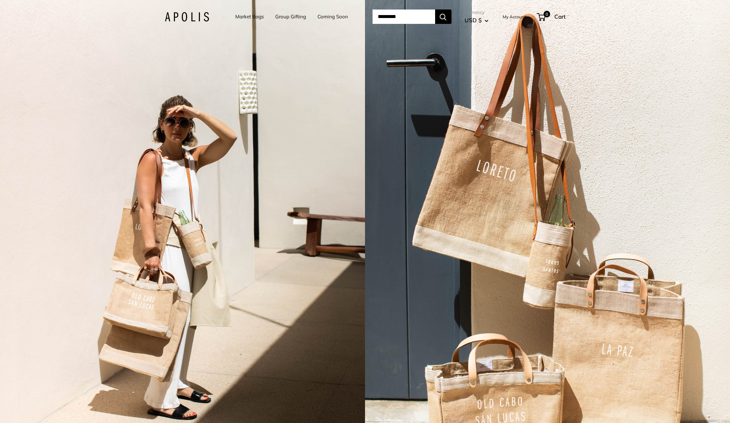  I want to click on a: My Account, so click(514, 17).